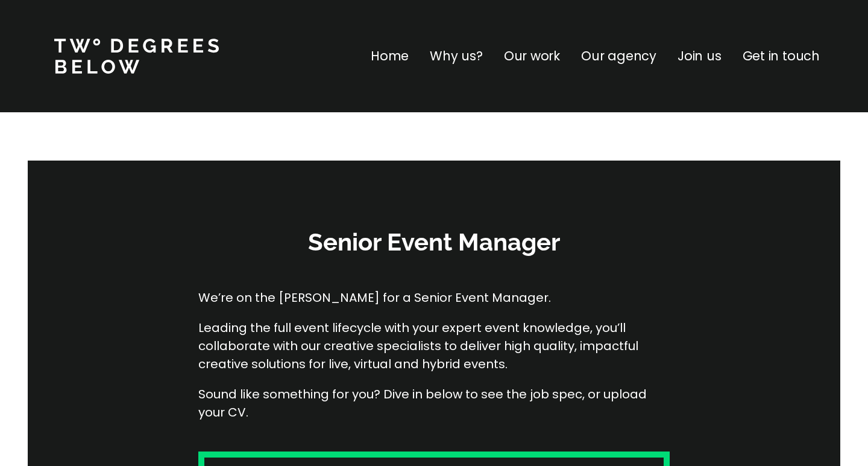 The image size is (868, 466). Describe the element at coordinates (434, 346) in the screenshot. I see `p: Leading the full event lifecycle with your expert event knowledge, you’ll collaborate with our cr...` at that location.